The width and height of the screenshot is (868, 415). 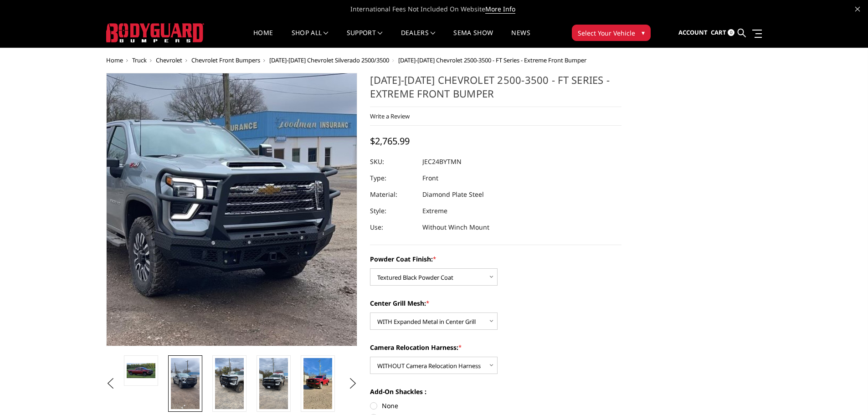 I want to click on dt: Style:, so click(x=393, y=211).